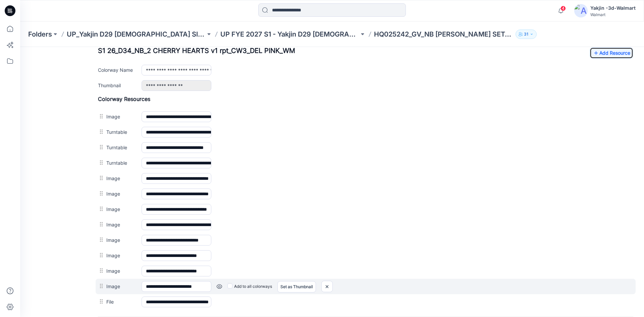  I want to click on button: 31, so click(526, 34).